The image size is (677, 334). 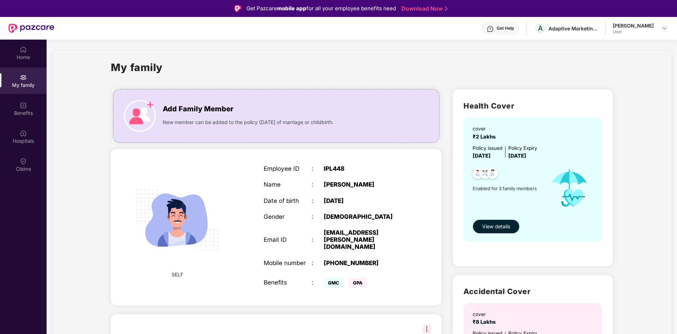 What do you see at coordinates (358, 282) in the screenshot?
I see `span: GPA` at bounding box center [358, 282].